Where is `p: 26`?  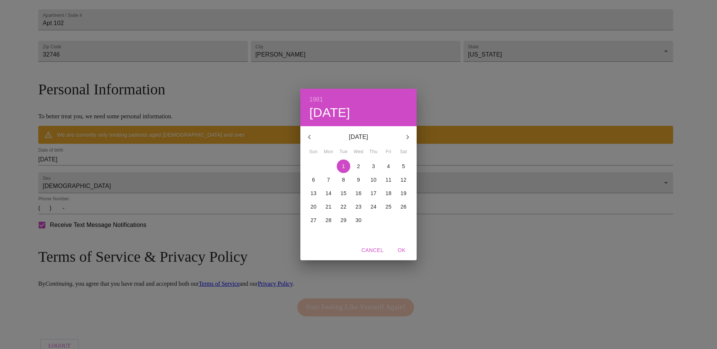
p: 26 is located at coordinates (403, 207).